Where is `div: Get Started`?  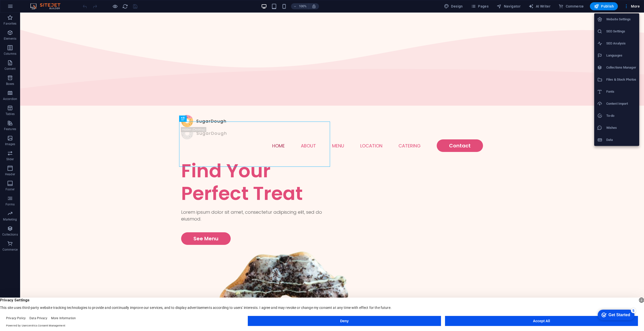
div: Get Started is located at coordinates (25, 8).